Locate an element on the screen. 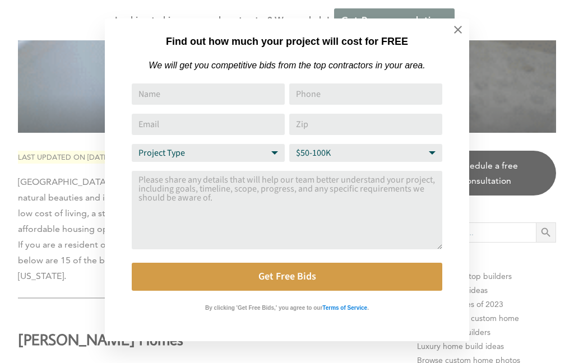 The height and width of the screenshot is (363, 574). input: Name is located at coordinates (208, 94).